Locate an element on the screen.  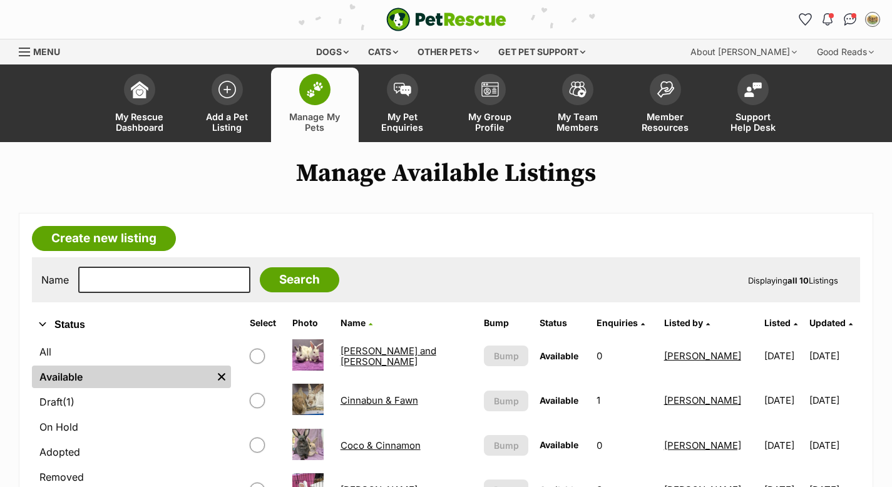
th: Status is located at coordinates (562, 323).